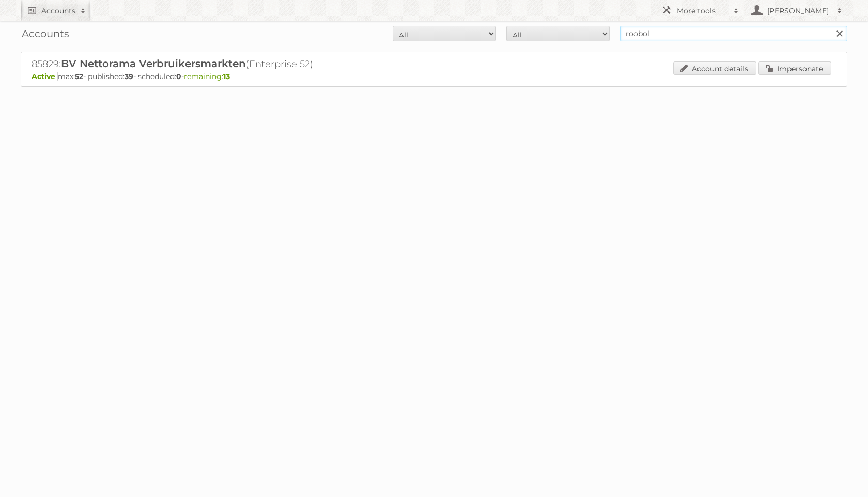 The image size is (868, 497). What do you see at coordinates (227, 76) in the screenshot?
I see `strong: 13` at bounding box center [227, 76].